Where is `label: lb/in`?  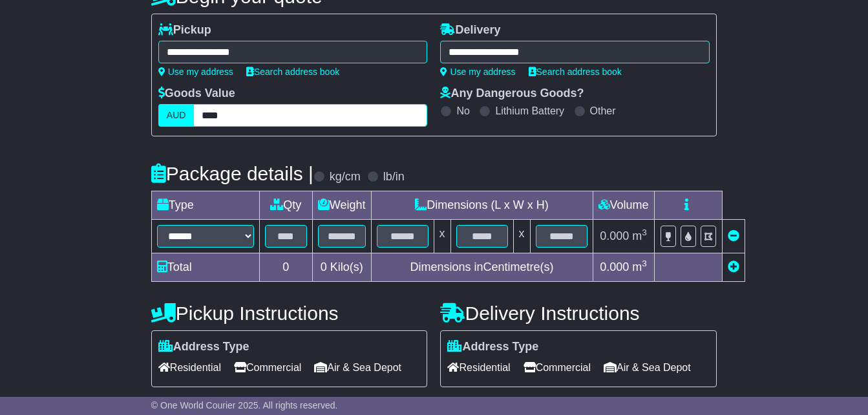
label: lb/in is located at coordinates (394, 177).